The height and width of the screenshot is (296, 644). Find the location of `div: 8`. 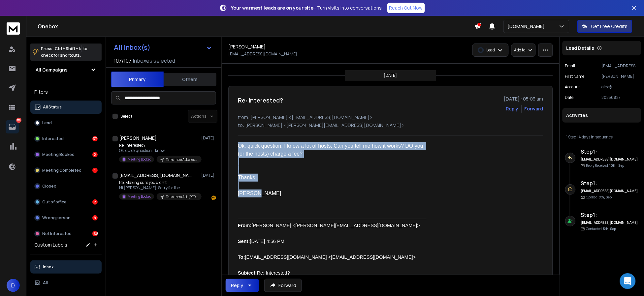

div: 8 is located at coordinates (95, 218).